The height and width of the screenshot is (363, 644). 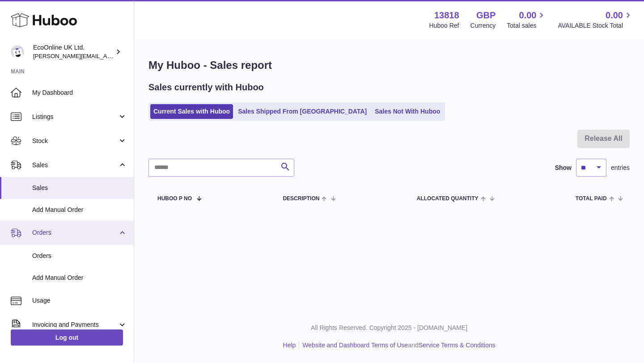 I want to click on label: Show, so click(x=563, y=168).